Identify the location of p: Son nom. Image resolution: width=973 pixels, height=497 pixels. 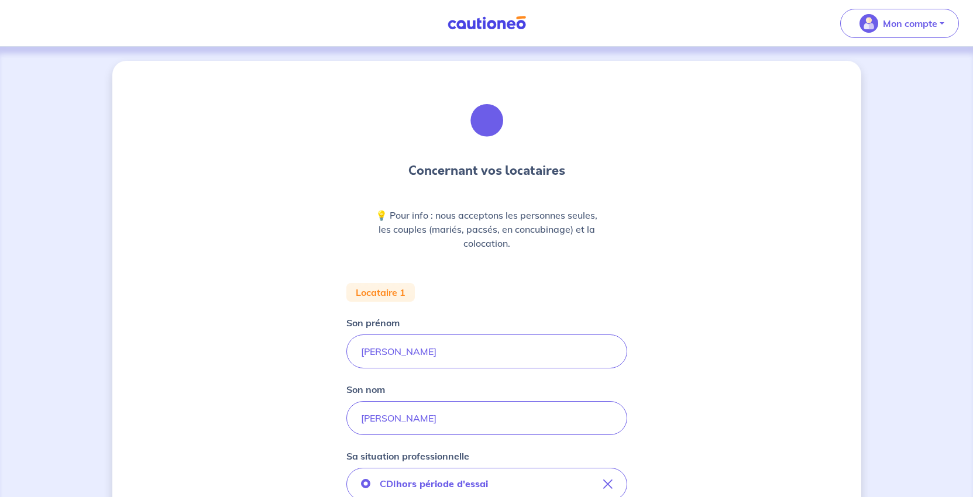
(366, 390).